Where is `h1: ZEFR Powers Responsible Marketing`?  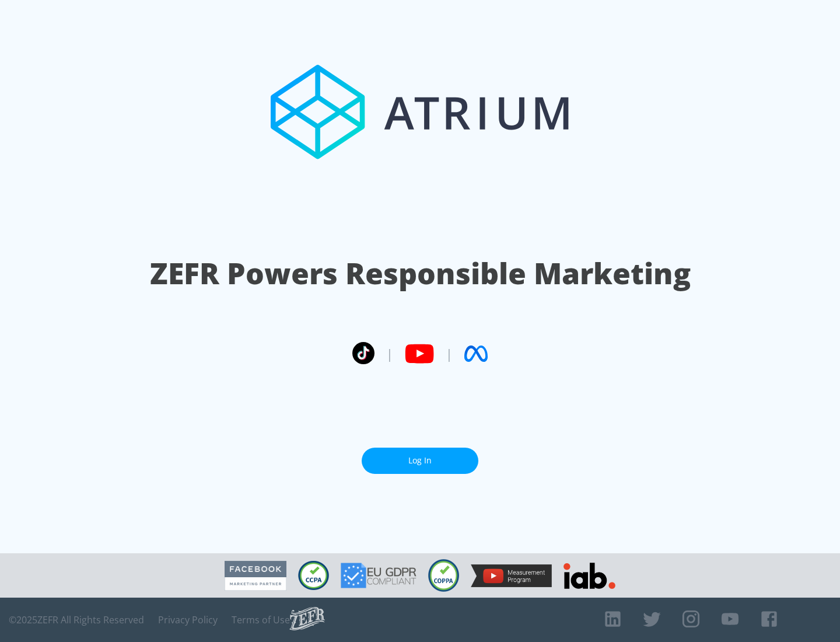
h1: ZEFR Powers Responsible Marketing is located at coordinates (420, 274).